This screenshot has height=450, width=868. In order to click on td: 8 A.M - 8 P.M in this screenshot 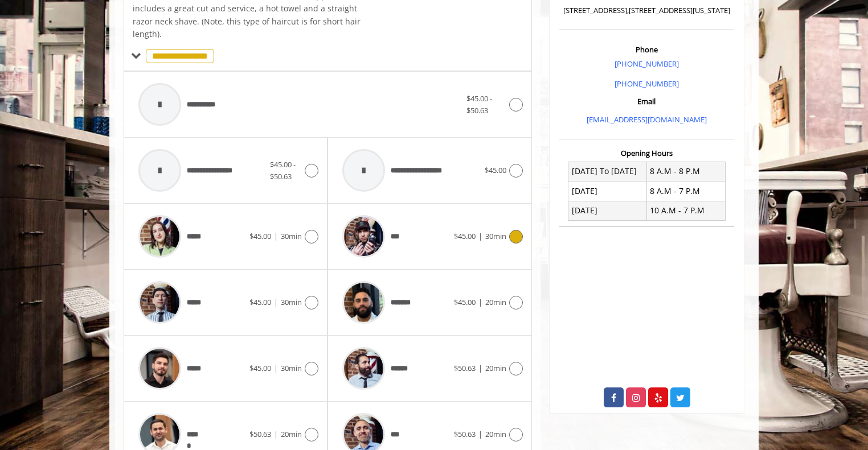, I will do `click(686, 171)`.